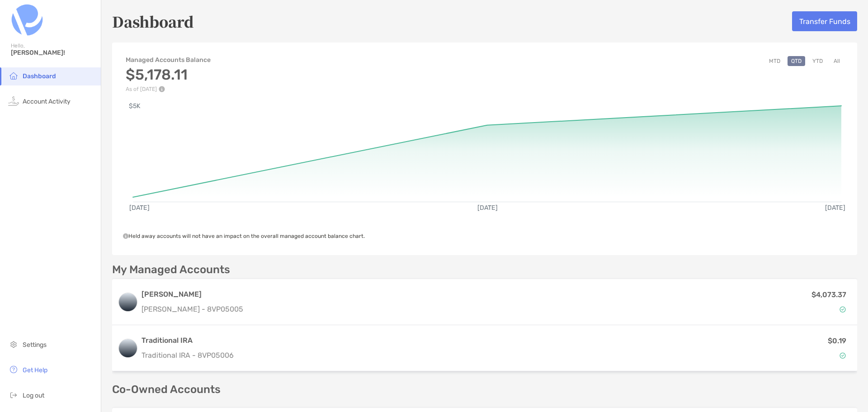 The width and height of the screenshot is (868, 412). Describe the element at coordinates (162, 89) in the screenshot. I see `img: Performance Info` at that location.